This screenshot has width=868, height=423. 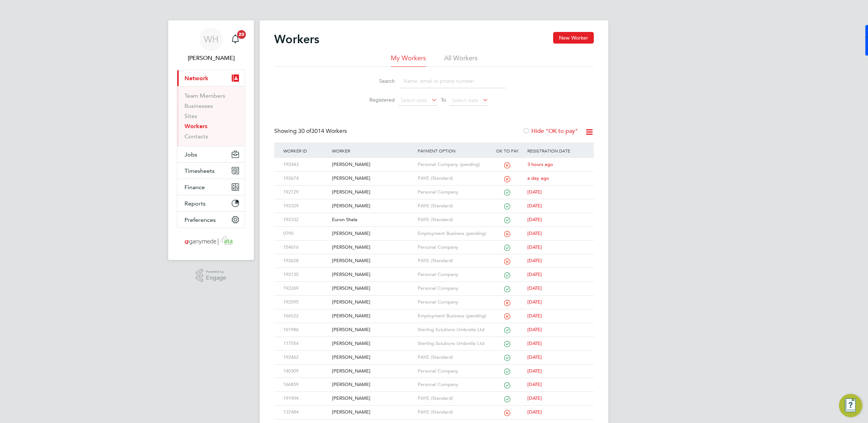 I want to click on button: Timesheets, so click(x=211, y=171).